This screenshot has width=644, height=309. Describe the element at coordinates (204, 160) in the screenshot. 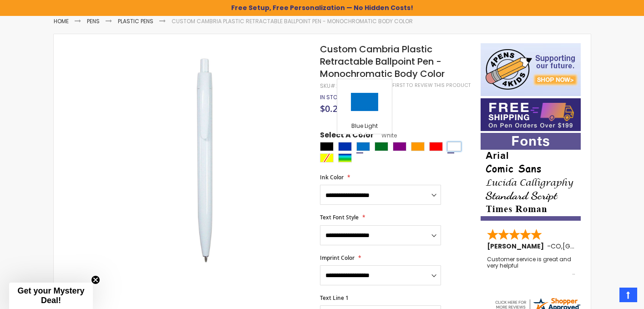

I see `img: custom-cambria-plastic-retractable-ballpoint-pen-monochromatic-body-color-white.jpg` at that location.